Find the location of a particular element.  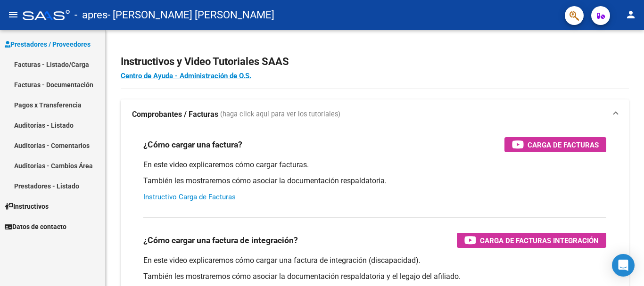

a: Centro de Ayuda - Administración de O.S. is located at coordinates (186, 76).